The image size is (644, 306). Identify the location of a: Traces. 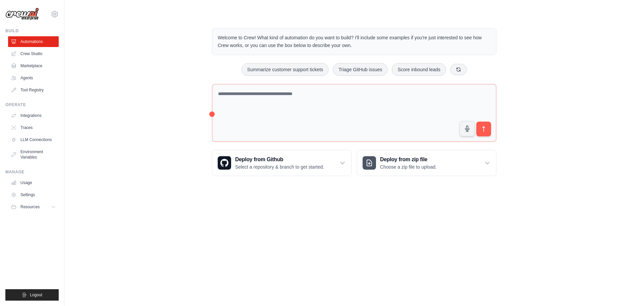
(33, 128).